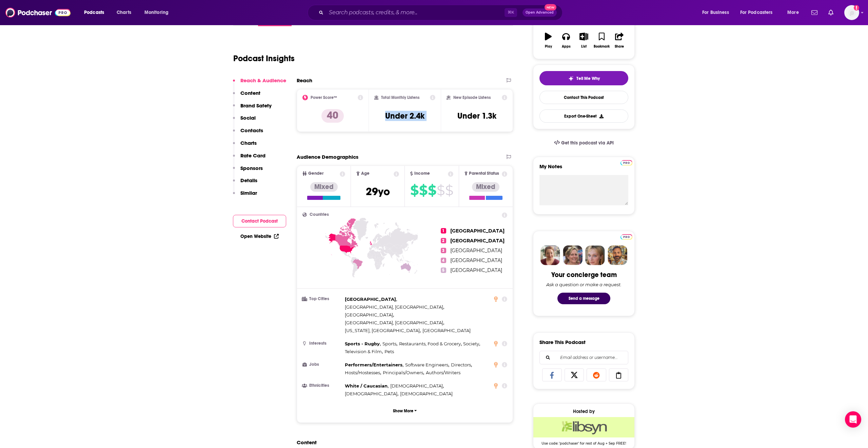 This screenshot has width=868, height=448. Describe the element at coordinates (324, 186) in the screenshot. I see `div: Mixed` at that location.